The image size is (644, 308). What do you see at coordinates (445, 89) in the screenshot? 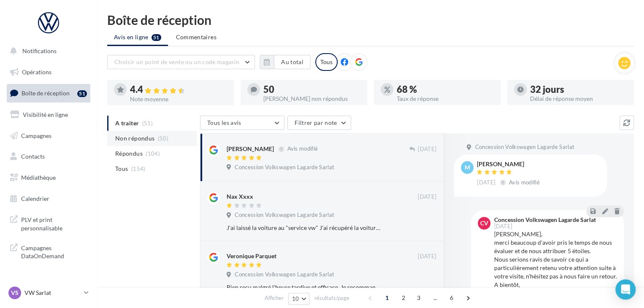
I see `div: 68 %` at bounding box center [445, 89].